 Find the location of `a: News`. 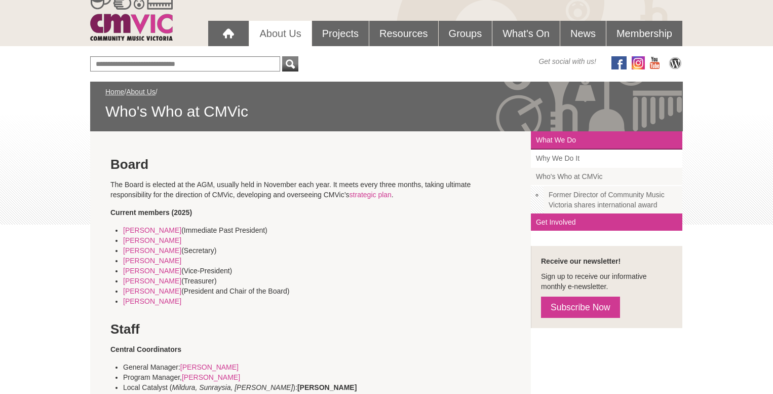

a: News is located at coordinates (583, 33).